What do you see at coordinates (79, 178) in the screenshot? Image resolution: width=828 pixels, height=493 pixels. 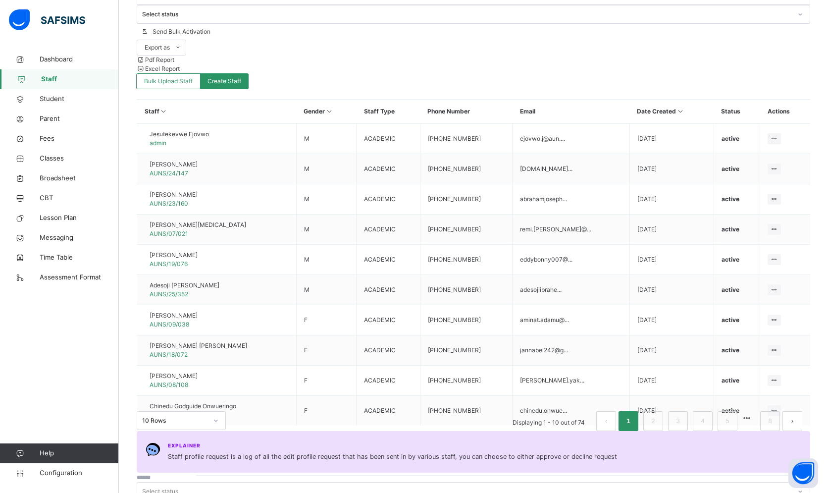 I see `span: Broadsheet` at bounding box center [79, 178].